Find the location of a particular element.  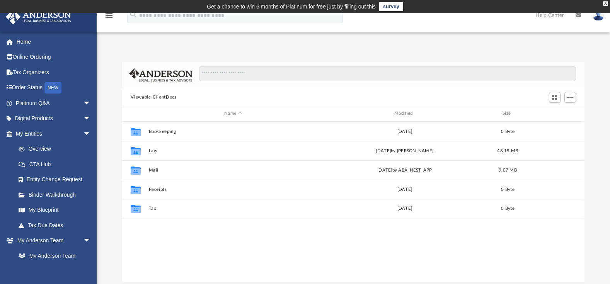

a: My Blueprint is located at coordinates (55, 210).